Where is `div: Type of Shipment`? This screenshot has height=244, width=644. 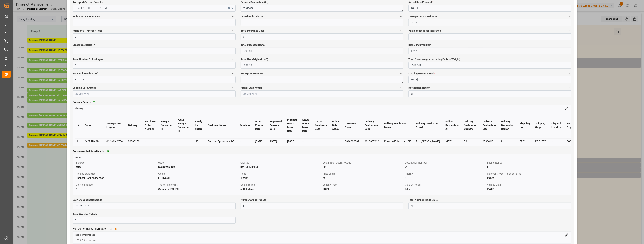
div: Type of Shipment is located at coordinates (198, 185).